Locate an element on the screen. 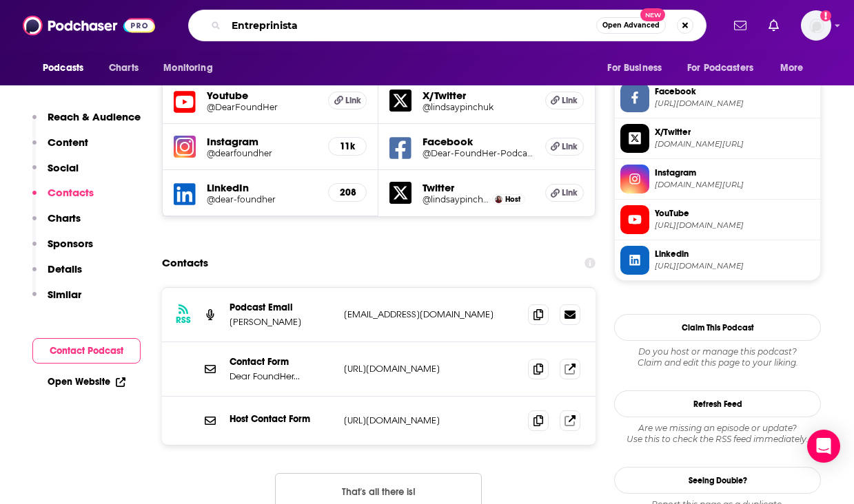  h5: Facebook is located at coordinates (477, 141).